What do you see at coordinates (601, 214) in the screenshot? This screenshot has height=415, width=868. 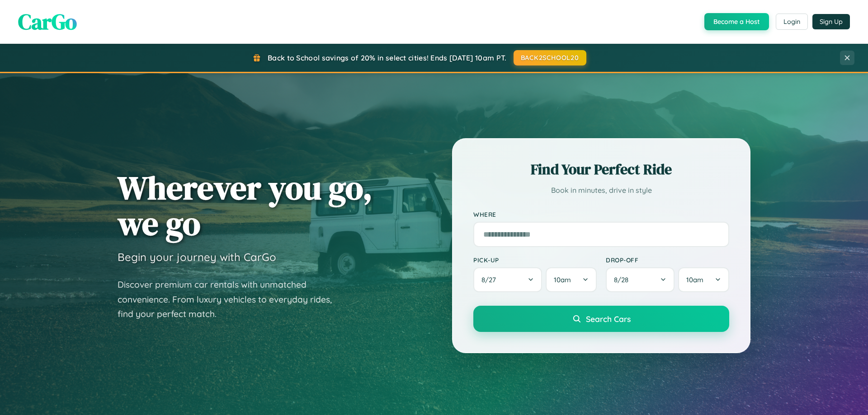 I see `label: Where` at bounding box center [601, 214].